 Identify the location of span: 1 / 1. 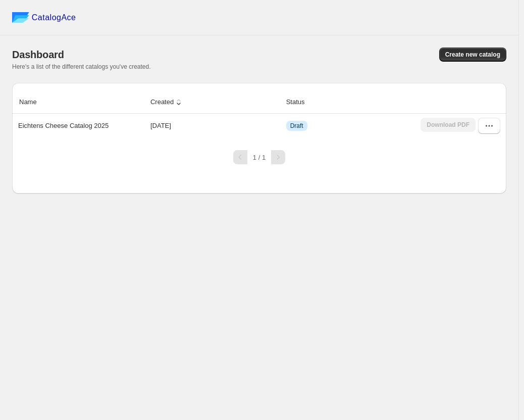
(259, 157).